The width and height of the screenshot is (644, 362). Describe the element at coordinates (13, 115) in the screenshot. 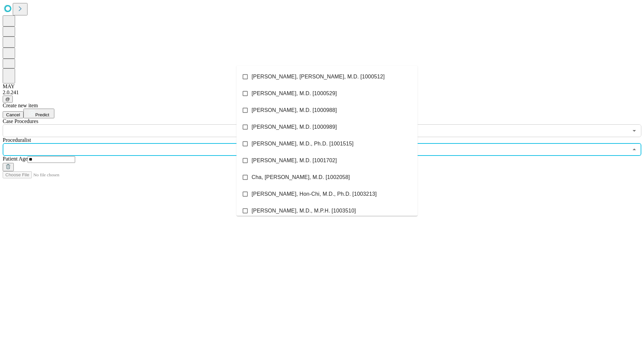

I see `button: Cancel` at that location.